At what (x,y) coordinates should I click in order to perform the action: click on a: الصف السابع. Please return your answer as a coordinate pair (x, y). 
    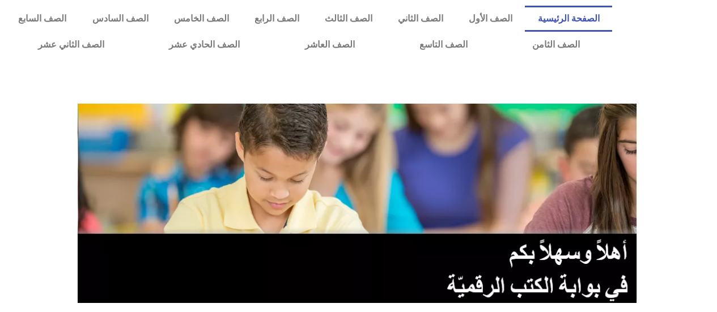
    Looking at the image, I should click on (43, 19).